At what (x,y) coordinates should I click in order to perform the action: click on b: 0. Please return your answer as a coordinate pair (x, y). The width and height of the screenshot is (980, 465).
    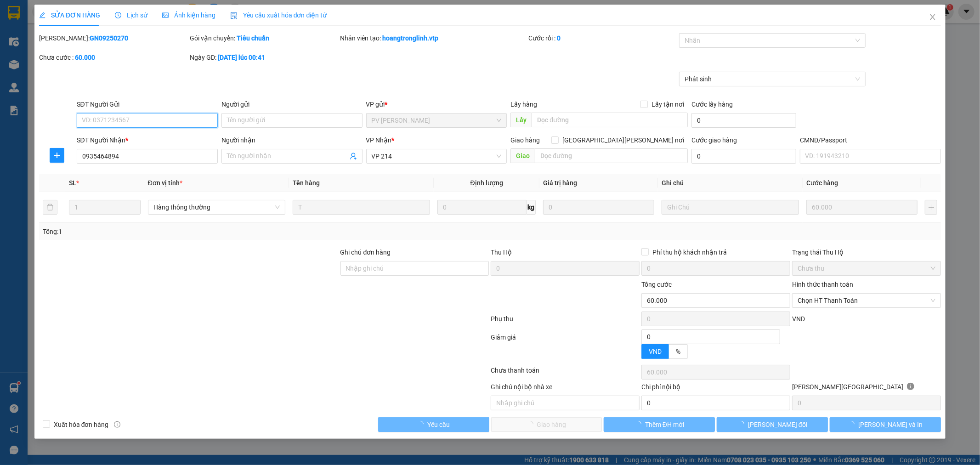
    Looking at the image, I should click on (559, 38).